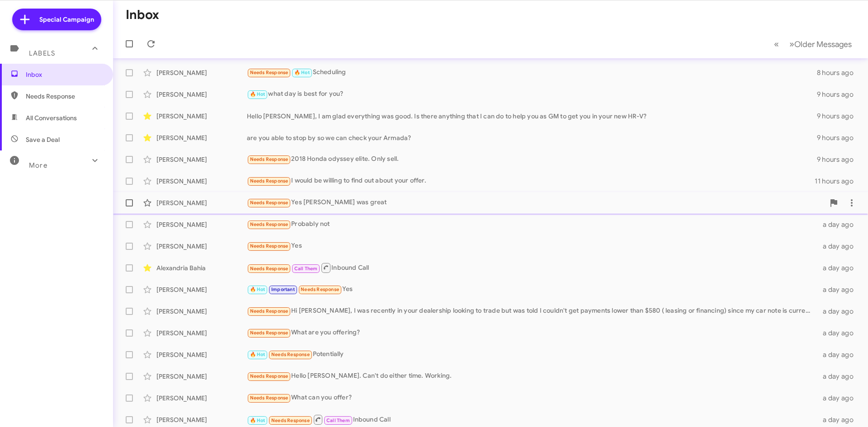 The height and width of the screenshot is (427, 868). Describe the element at coordinates (823, 45) in the screenshot. I see `span: Older Messages` at that location.